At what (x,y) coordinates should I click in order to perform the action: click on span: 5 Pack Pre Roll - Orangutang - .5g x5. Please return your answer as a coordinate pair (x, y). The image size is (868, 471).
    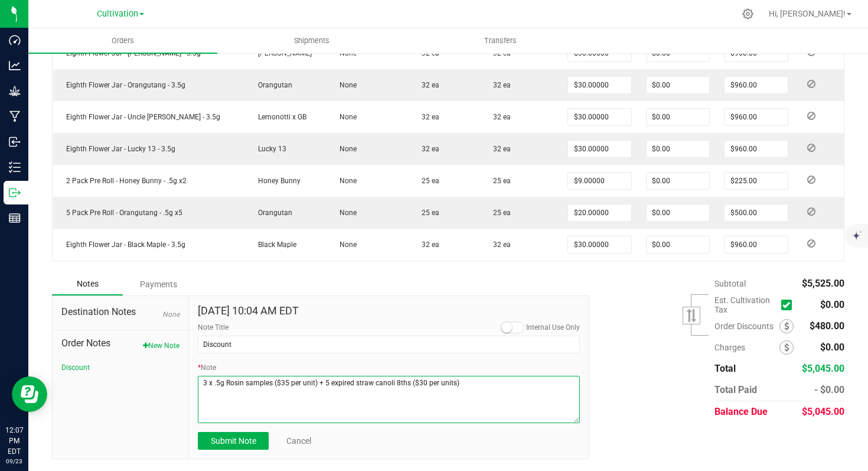
    Looking at the image, I should click on (121, 213).